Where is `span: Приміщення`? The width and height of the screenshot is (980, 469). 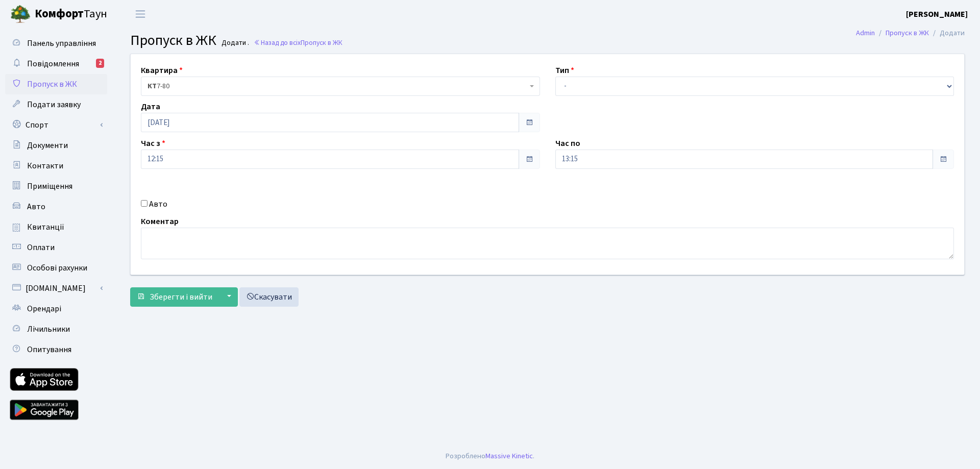 span: Приміщення is located at coordinates (49, 186).